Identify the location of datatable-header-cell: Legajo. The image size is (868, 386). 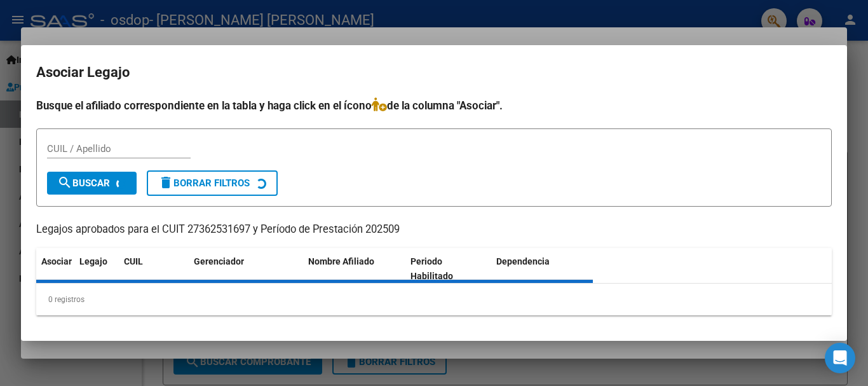
(97, 269).